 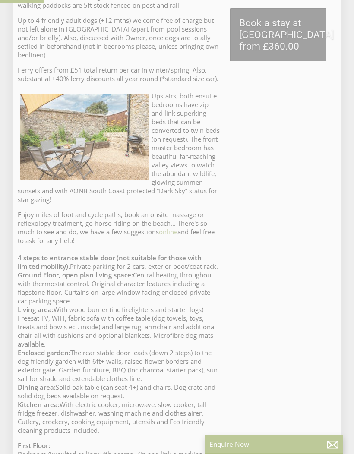 I want to click on p: Enjoy miles of foot and cycle paths, book an onsite massage or reflexology treatment, go horse ri..., so click(x=119, y=322).